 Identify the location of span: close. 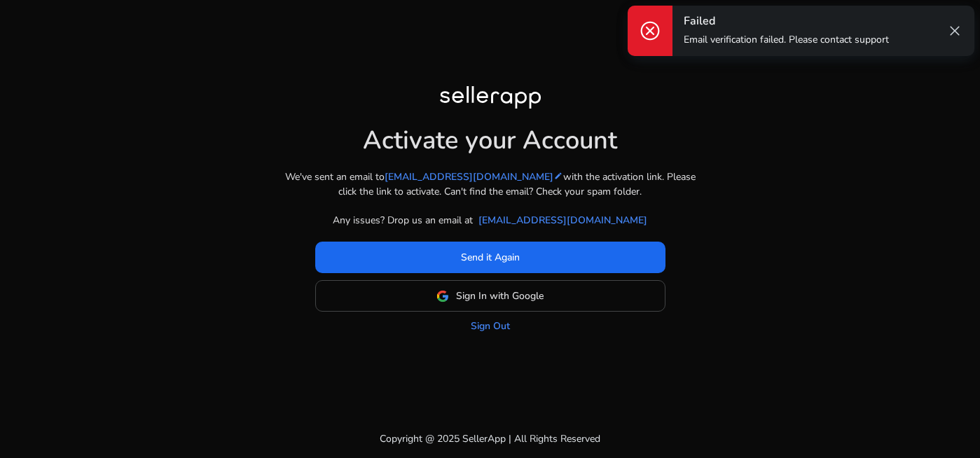
(955, 31).